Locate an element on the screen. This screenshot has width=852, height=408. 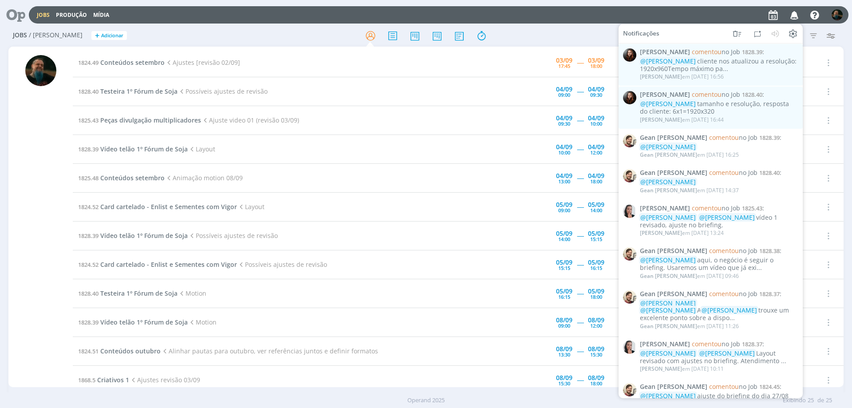
span: 1825.48 is located at coordinates (88, 178).